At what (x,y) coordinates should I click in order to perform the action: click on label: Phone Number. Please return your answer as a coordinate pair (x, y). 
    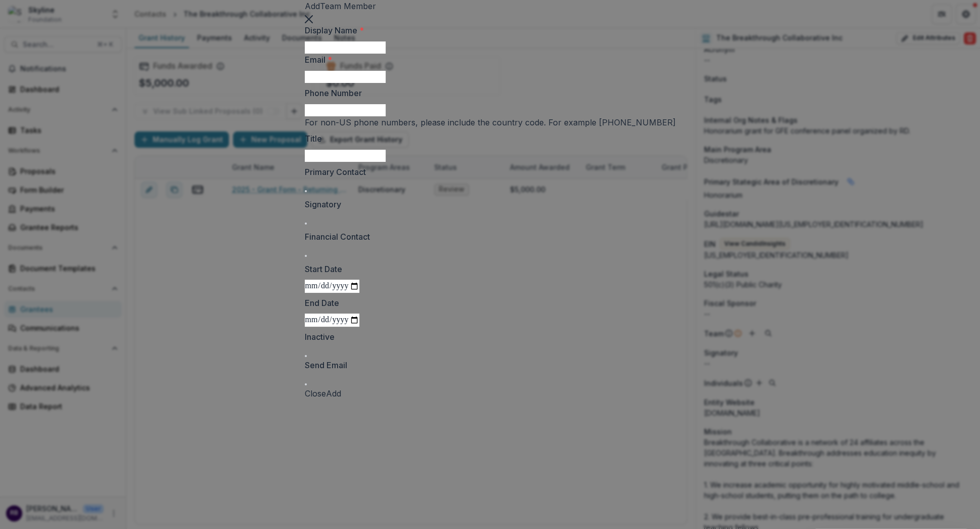
    Looking at the image, I should click on (487, 93).